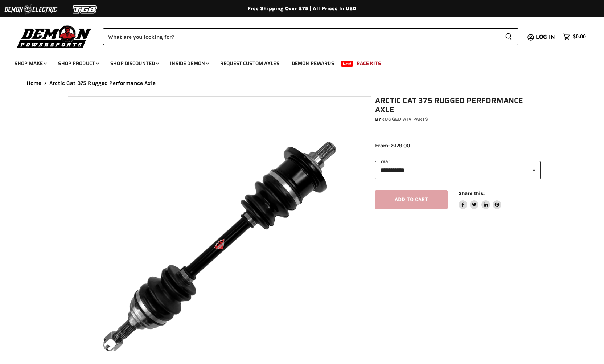 The width and height of the screenshot is (604, 364). I want to click on a: Rugged ATV Parts, so click(404, 119).